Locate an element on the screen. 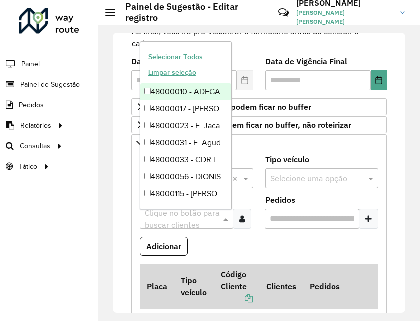  ng-dropdown-panel: Options list is located at coordinates (186, 125).